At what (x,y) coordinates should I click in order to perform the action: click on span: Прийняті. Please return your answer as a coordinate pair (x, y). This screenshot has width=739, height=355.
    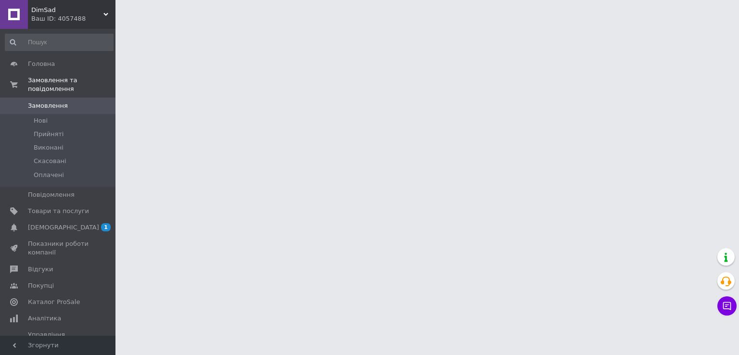
    Looking at the image, I should click on (49, 134).